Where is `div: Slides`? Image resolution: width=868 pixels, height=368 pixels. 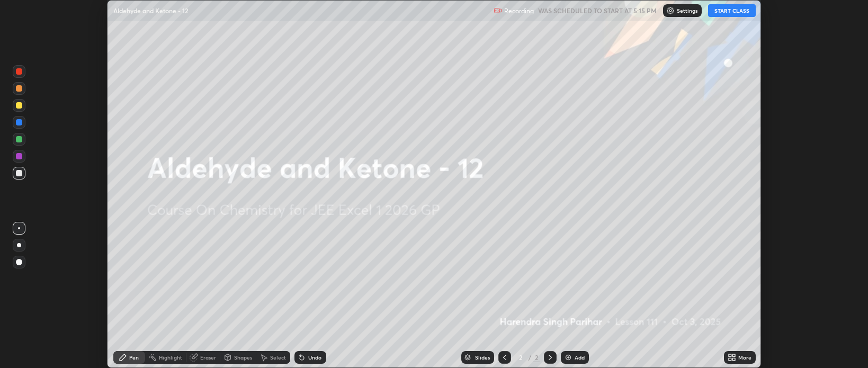 div: Slides is located at coordinates (483, 357).